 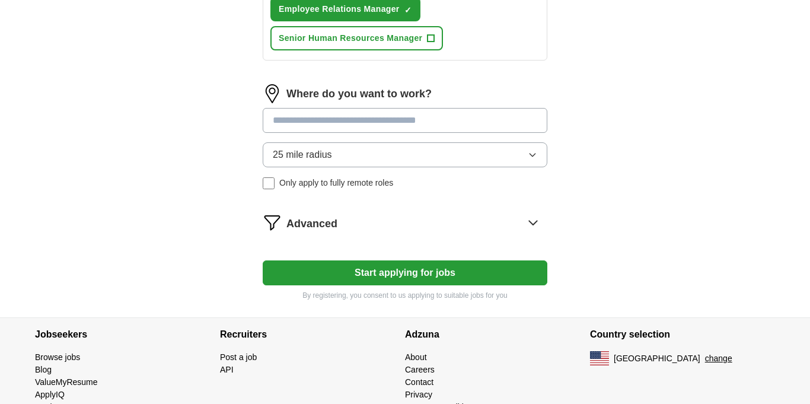 I want to click on span: Employee Relations Manager, so click(x=339, y=9).